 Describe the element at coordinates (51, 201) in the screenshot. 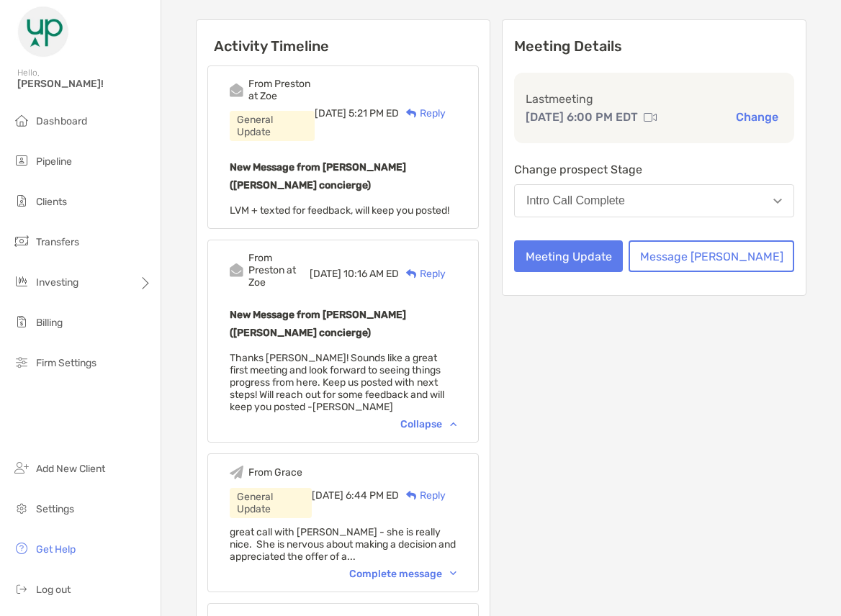

I see `span: Clients` at that location.